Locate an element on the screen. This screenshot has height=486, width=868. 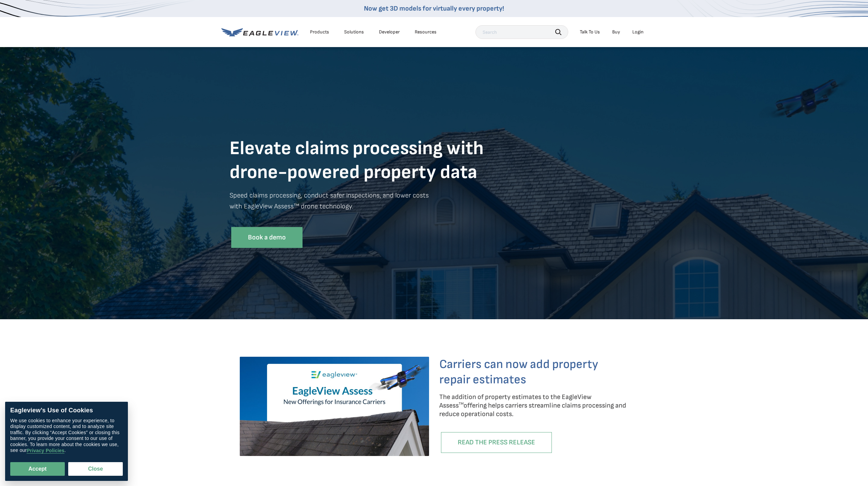
input: Search is located at coordinates (522, 32).